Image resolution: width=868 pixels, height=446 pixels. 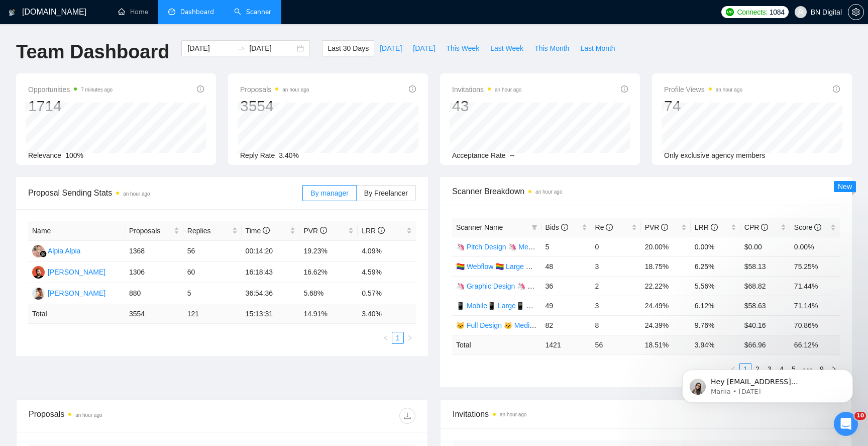 I want to click on td: 5.68%, so click(x=329, y=294).